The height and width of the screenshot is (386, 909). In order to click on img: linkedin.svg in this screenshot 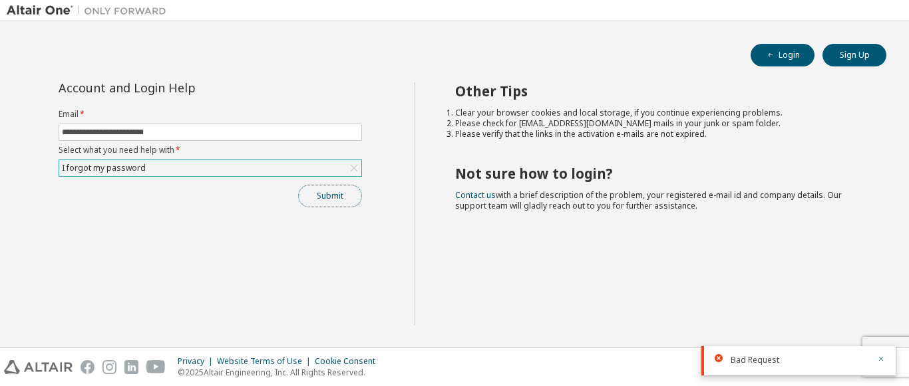, I will do `click(131, 367)`.